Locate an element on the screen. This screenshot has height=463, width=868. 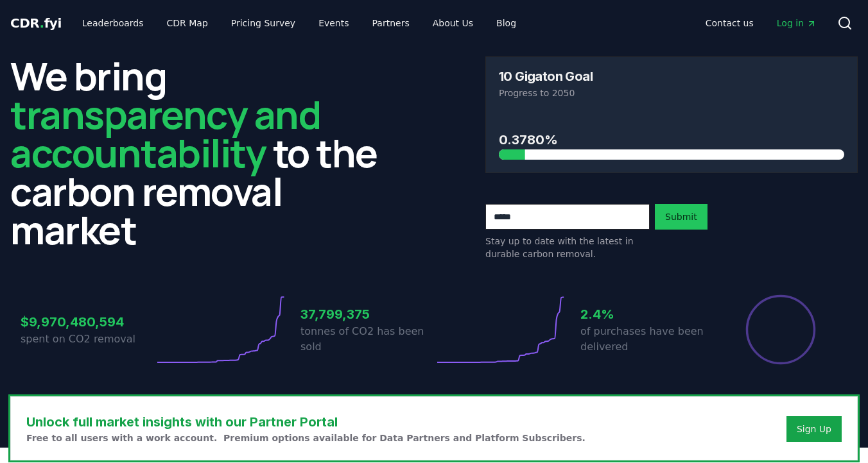
button: Sign Up is located at coordinates (814, 429).